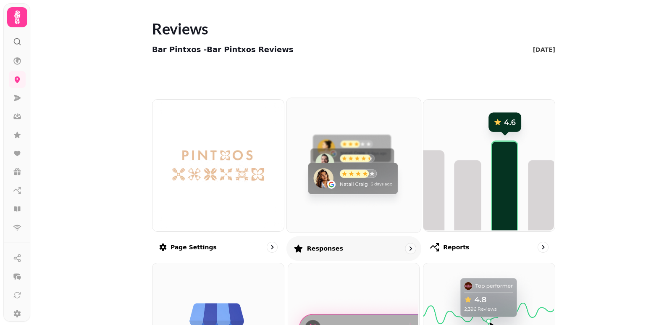 This screenshot has width=672, height=325. What do you see at coordinates (352, 164) in the screenshot?
I see `img: Responses` at bounding box center [352, 164].